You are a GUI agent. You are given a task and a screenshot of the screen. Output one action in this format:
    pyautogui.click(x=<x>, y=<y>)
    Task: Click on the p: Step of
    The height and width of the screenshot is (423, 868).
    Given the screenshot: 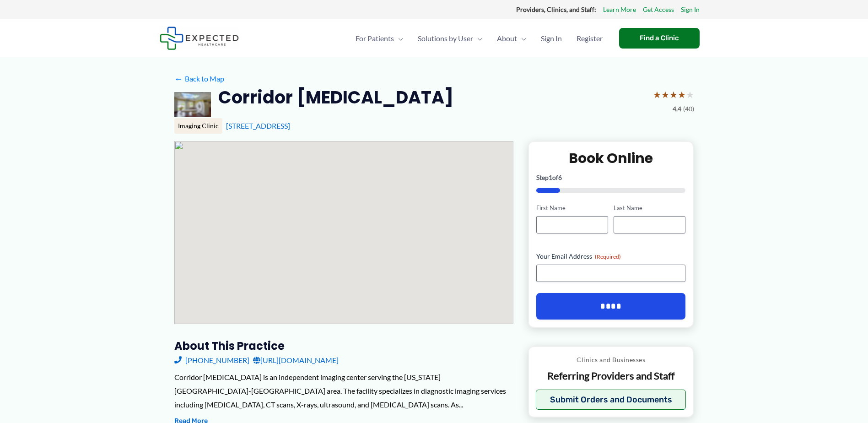 What is the action you would take?
    pyautogui.click(x=611, y=178)
    